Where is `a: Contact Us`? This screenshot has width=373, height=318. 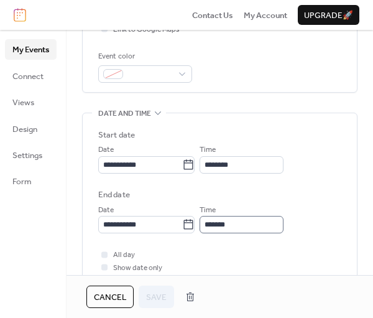 a: Contact Us is located at coordinates (213, 15).